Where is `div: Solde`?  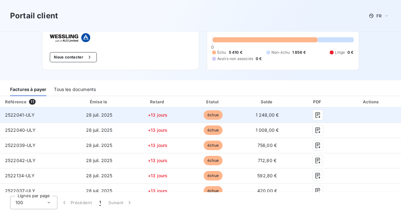
div: Solde is located at coordinates (267, 102).